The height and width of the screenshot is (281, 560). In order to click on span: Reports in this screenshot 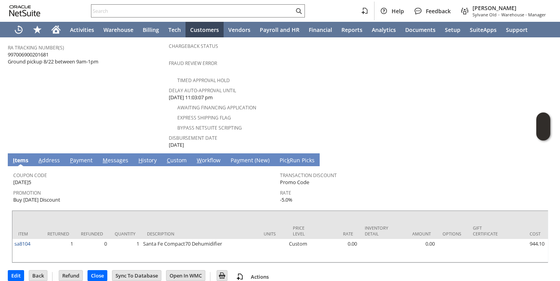, I will do `click(352, 30)`.